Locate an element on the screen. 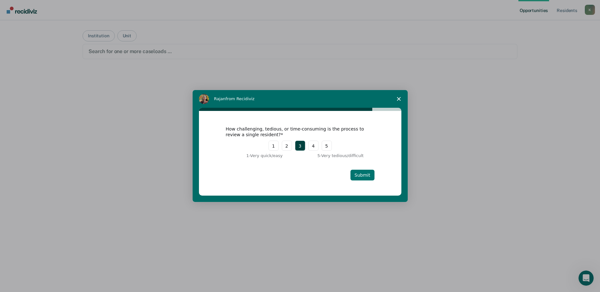 The image size is (600, 292). button: 4 is located at coordinates (313, 146).